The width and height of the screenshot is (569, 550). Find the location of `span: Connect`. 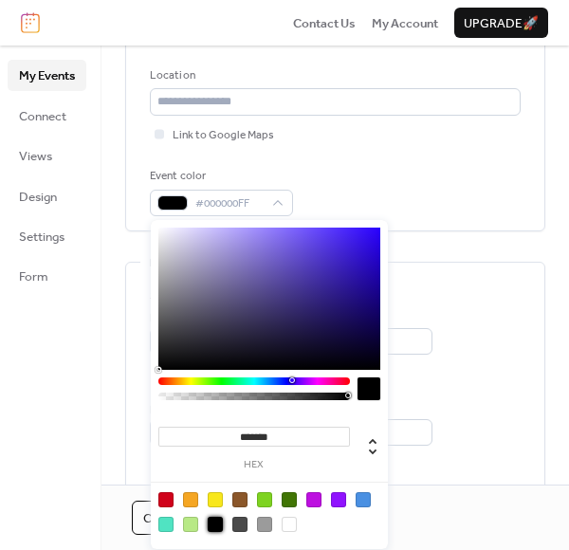

span: Connect is located at coordinates (43, 117).